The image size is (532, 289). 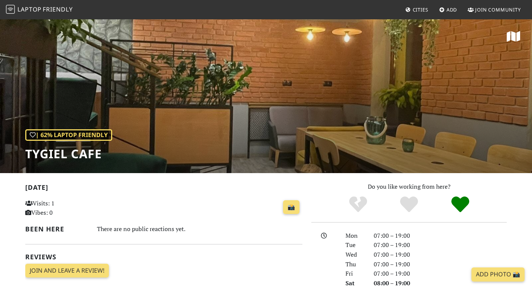 I want to click on span: Add, so click(x=452, y=10).